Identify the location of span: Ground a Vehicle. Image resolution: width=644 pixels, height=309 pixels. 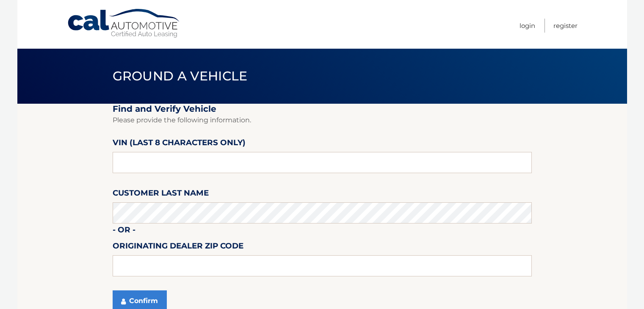
(180, 75).